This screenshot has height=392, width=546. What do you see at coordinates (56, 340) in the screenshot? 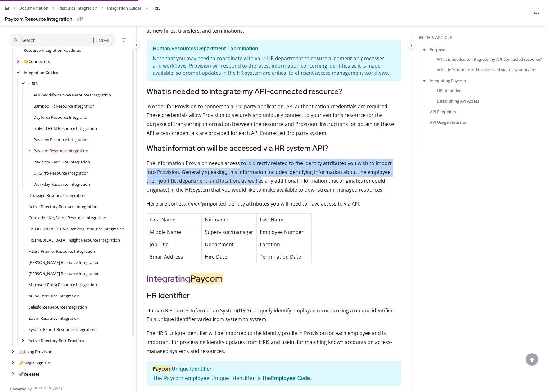
I see `a: Active Directory Best Practices` at bounding box center [56, 340].